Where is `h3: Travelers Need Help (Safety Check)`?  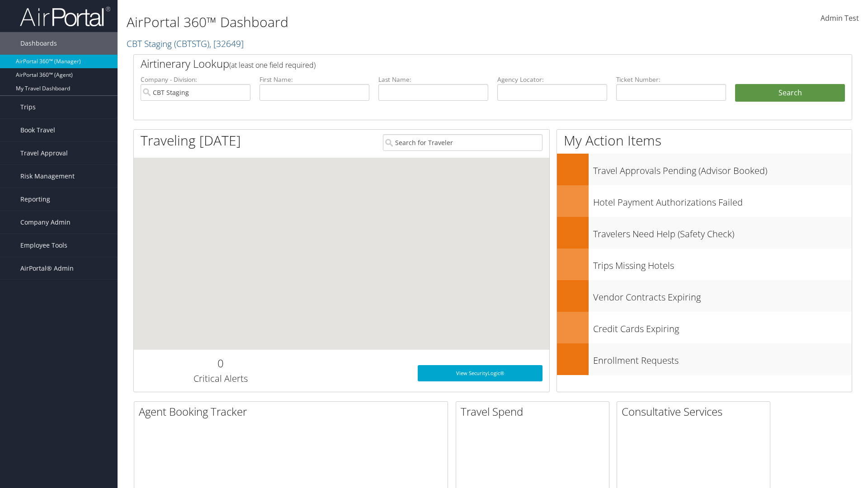
h3: Travelers Need Help (Safety Check) is located at coordinates (723, 232).